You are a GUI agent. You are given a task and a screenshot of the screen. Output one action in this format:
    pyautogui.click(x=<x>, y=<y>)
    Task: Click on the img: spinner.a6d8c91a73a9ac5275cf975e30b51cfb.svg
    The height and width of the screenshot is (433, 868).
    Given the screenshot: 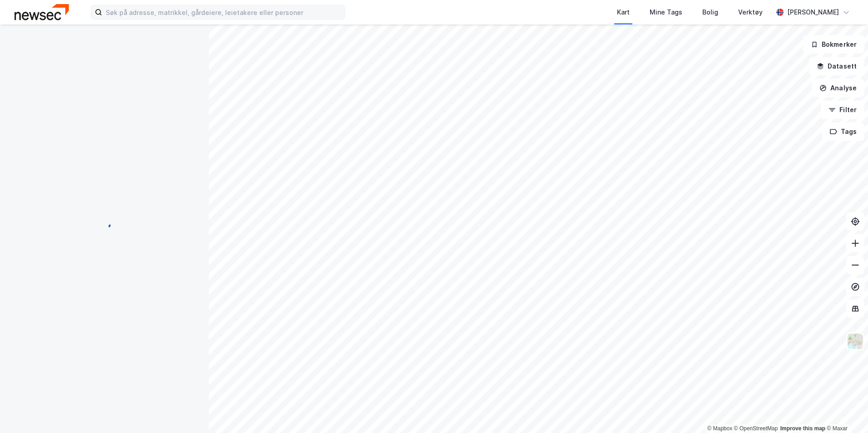 What is the action you would take?
    pyautogui.click(x=104, y=223)
    